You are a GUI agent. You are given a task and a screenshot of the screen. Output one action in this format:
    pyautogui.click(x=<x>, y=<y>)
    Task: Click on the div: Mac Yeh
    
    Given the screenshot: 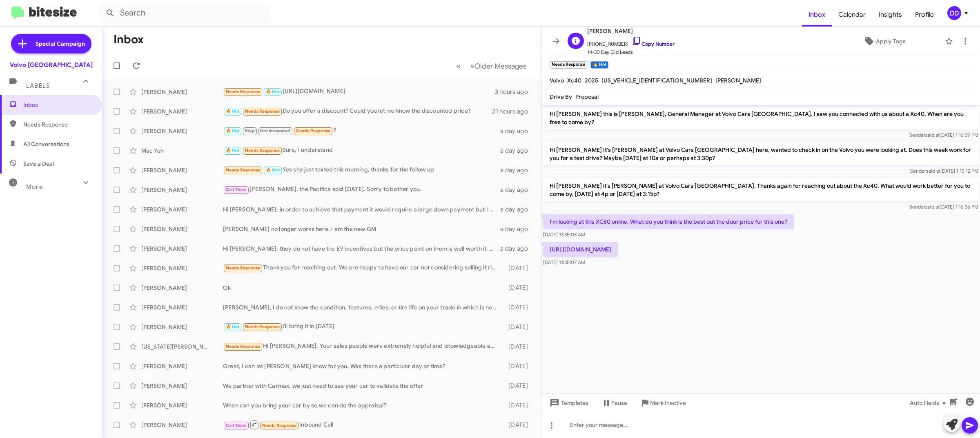 What is the action you would take?
    pyautogui.click(x=182, y=150)
    